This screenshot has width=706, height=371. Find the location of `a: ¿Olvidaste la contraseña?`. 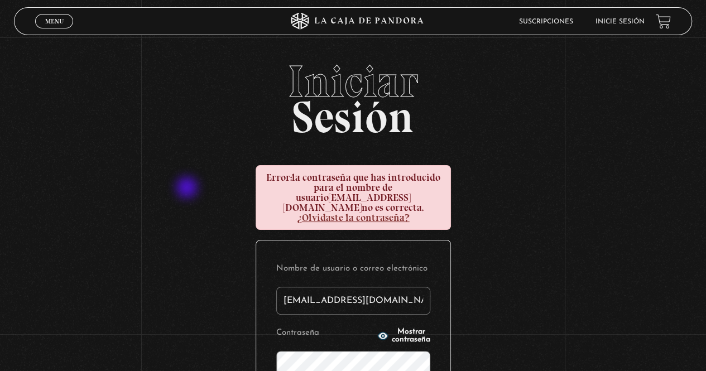

a: ¿Olvidaste la contraseña? is located at coordinates (353, 218).